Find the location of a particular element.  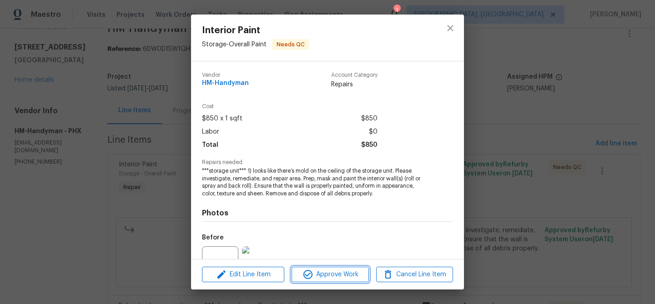

span: Account Category is located at coordinates (354, 75).